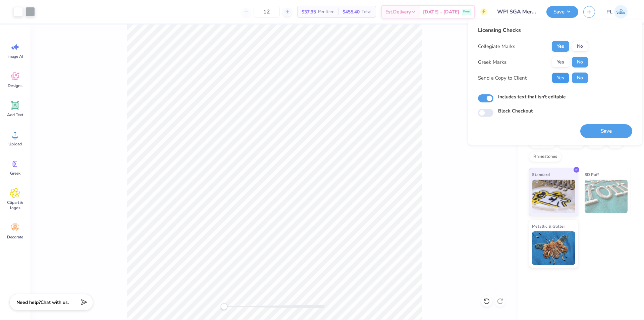 This screenshot has height=320, width=644. What do you see at coordinates (496, 46) in the screenshot?
I see `div: Collegiate Marks` at bounding box center [496, 46].